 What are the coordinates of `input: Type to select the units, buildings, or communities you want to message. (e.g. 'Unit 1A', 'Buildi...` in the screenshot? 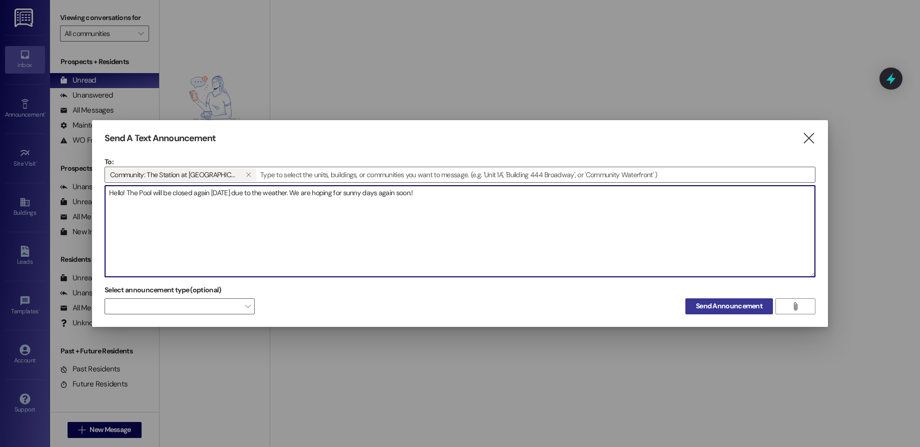 It's located at (536, 175).